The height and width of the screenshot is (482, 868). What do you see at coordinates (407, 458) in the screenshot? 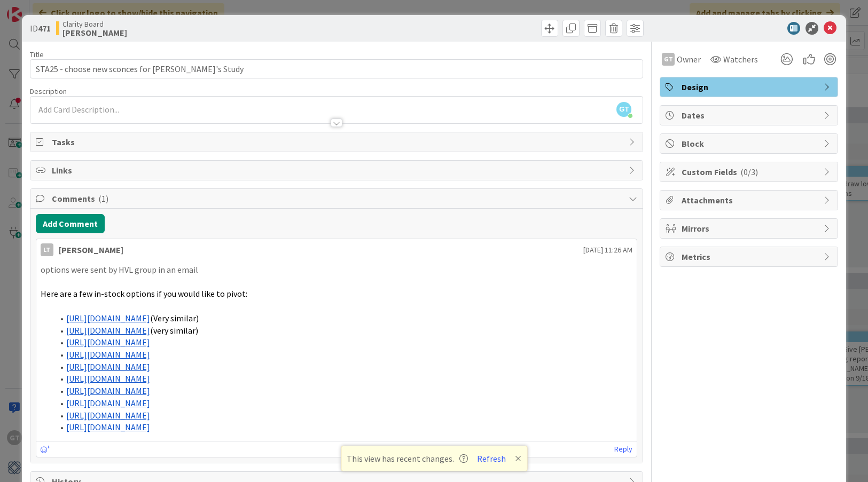
I see `span: This view has recent changes.` at bounding box center [407, 458].